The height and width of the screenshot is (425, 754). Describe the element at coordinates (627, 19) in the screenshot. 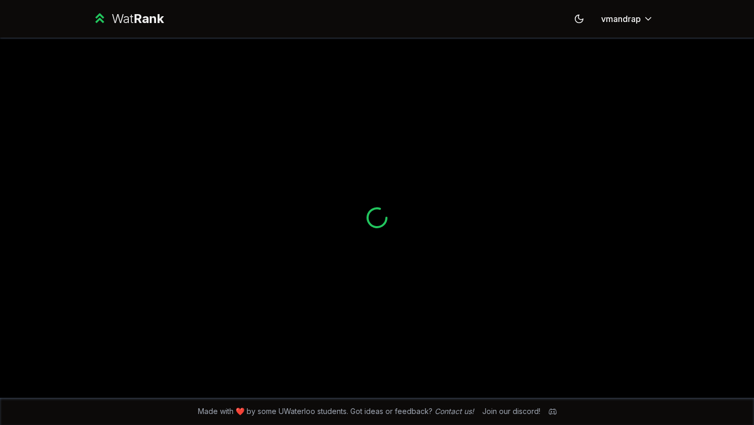

I see `button: vmandrap` at that location.